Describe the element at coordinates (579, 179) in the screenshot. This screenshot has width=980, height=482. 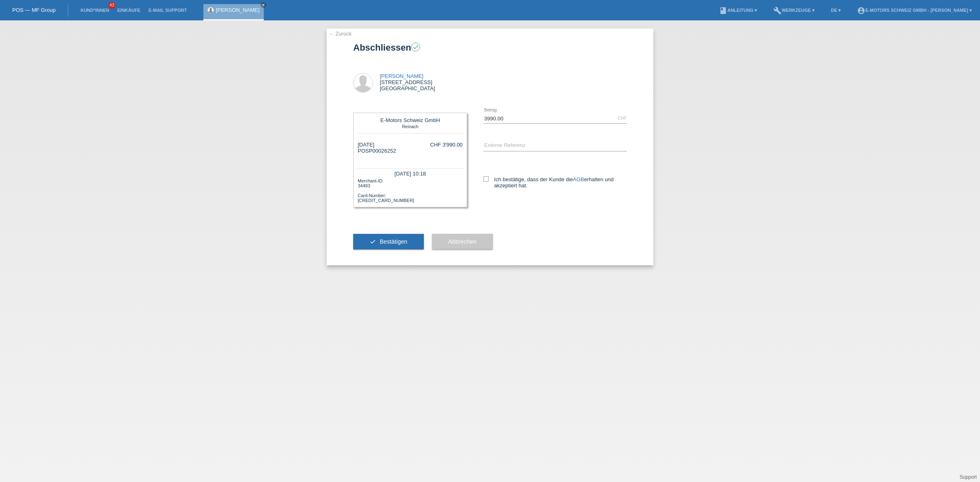
I see `a: AGB` at that location.